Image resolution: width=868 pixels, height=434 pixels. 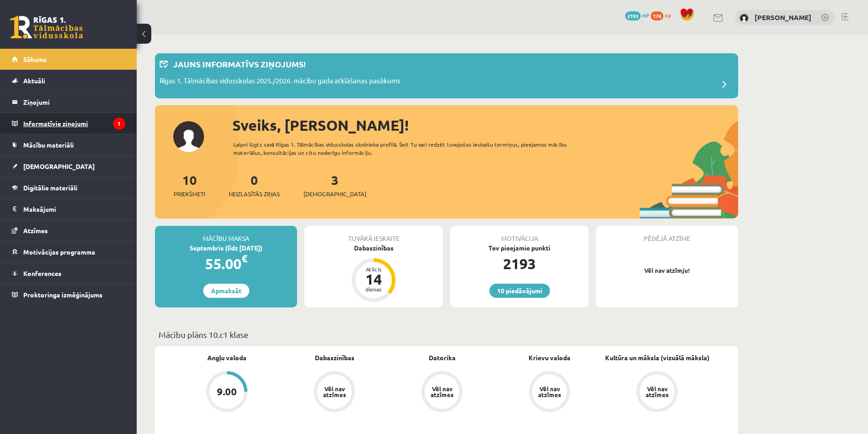 What do you see at coordinates (227, 393) in the screenshot?
I see `a: 9.00` at bounding box center [227, 393].